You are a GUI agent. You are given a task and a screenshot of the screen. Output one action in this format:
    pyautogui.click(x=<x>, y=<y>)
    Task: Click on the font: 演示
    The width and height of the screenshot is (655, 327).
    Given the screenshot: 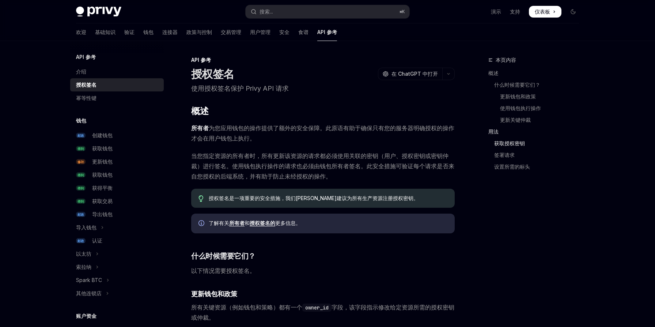 What is the action you would take?
    pyautogui.click(x=496, y=11)
    